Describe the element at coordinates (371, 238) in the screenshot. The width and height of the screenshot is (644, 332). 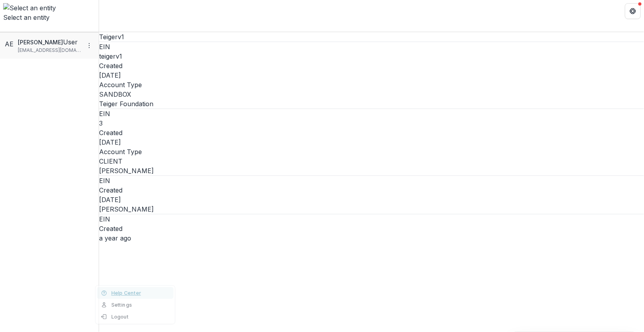
I see `dd: a year ago` at that location.